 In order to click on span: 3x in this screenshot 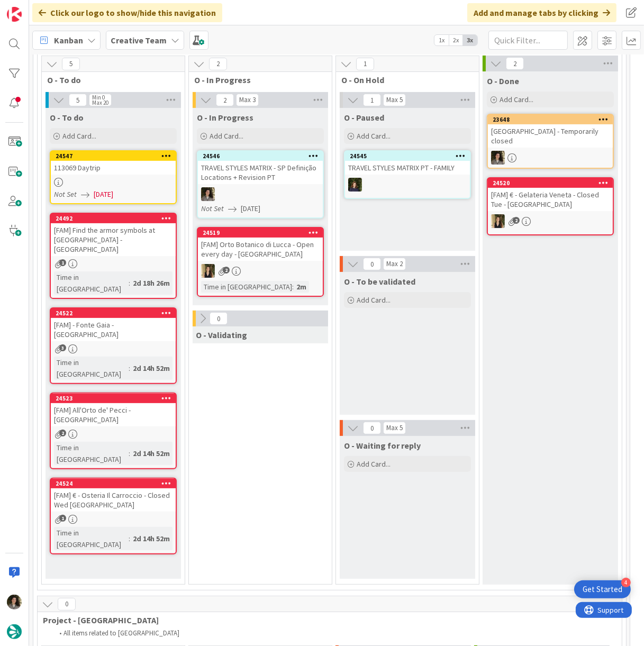, I will do `click(470, 40)`.